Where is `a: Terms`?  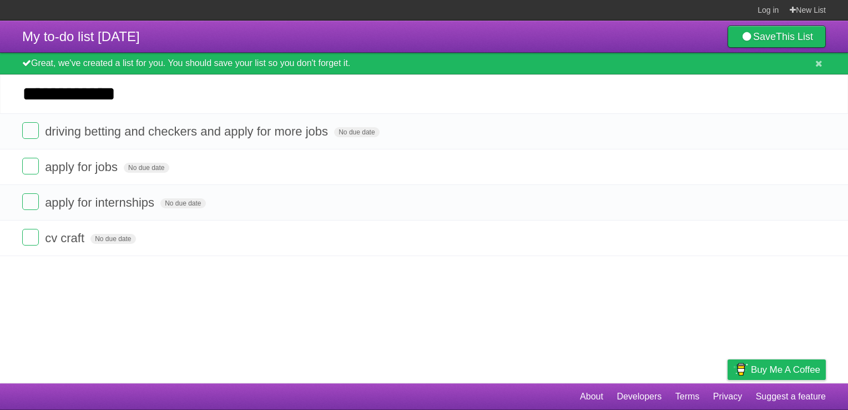 a: Terms is located at coordinates (688, 396).